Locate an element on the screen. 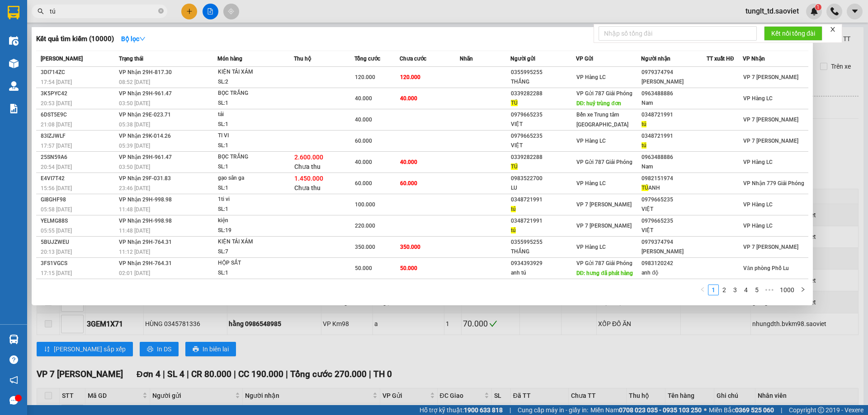 The image size is (868, 415). span: 2.600.000 is located at coordinates (309, 158).